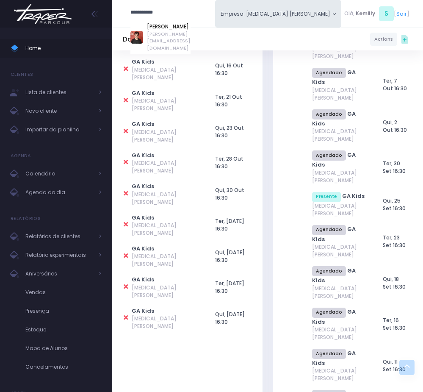 The image size is (423, 392). I want to click on span: Cancelamentos, so click(63, 367).